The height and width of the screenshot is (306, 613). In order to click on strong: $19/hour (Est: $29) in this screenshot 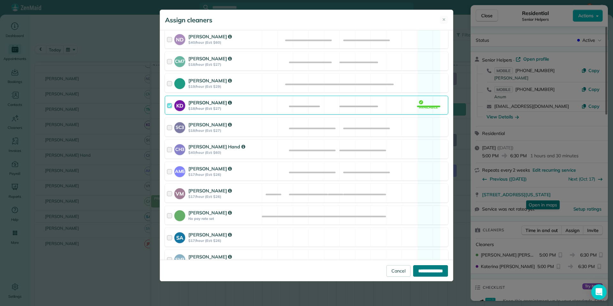, I will do `click(224, 87)`.